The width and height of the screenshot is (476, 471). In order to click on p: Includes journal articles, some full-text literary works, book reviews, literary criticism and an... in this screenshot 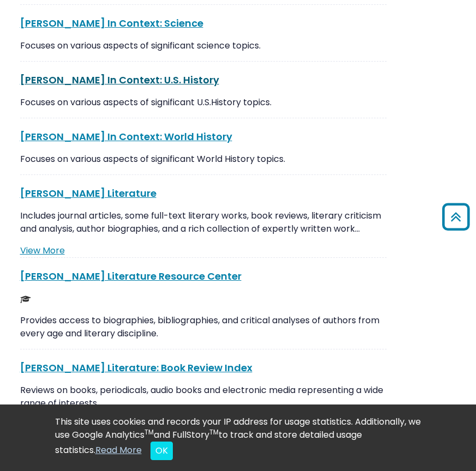, I will do `click(203, 222)`.